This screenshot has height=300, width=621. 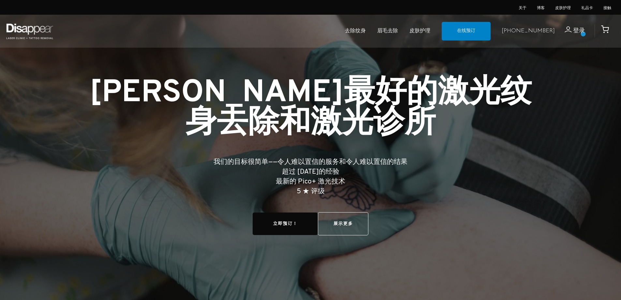 I want to click on a: 眉毛去除, so click(x=388, y=31).